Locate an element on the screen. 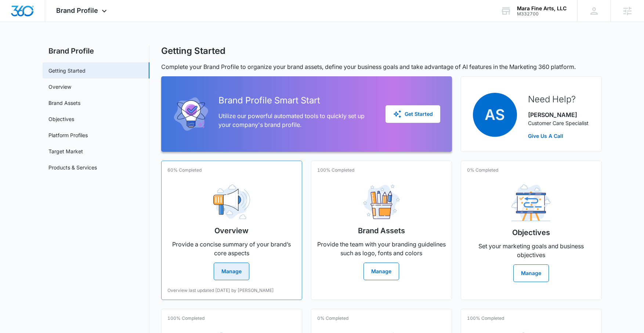 This screenshot has width=644, height=333. img: tab_keywords_by_traffic_grey.svg is located at coordinates (76, 46).